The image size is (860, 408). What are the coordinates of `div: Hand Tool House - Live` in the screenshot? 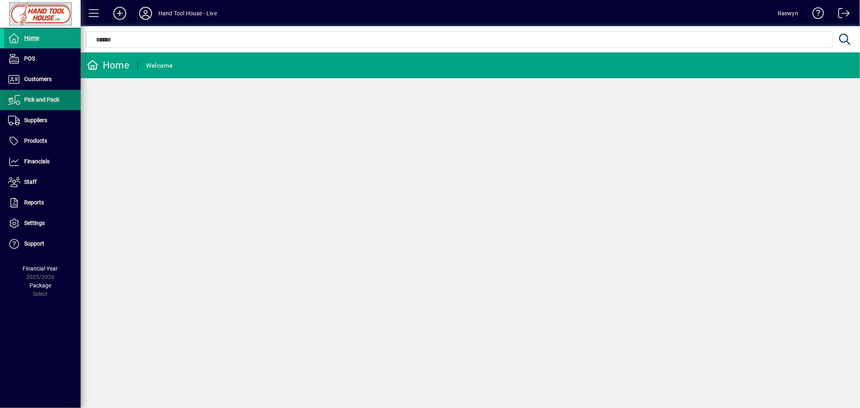 It's located at (187, 13).